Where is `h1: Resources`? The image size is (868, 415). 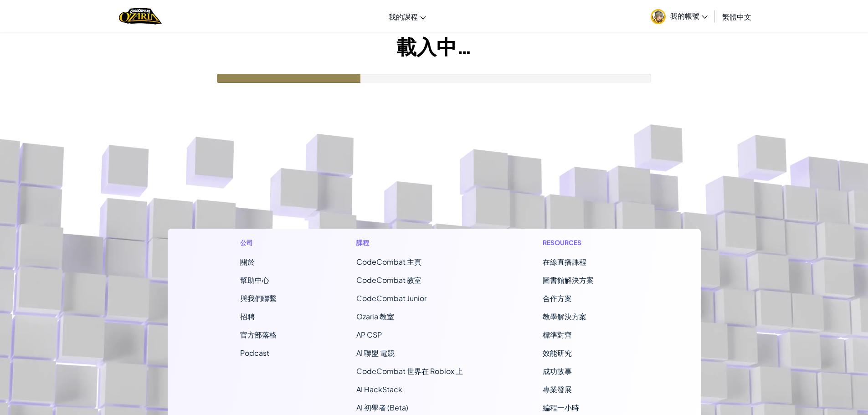
h1: Resources is located at coordinates (585, 242).